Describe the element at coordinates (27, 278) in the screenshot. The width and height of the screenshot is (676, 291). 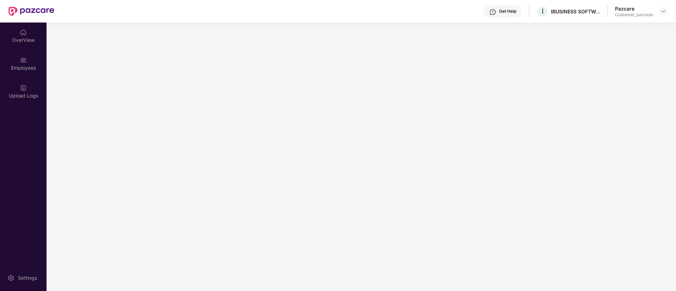
I see `div: Settings` at that location.